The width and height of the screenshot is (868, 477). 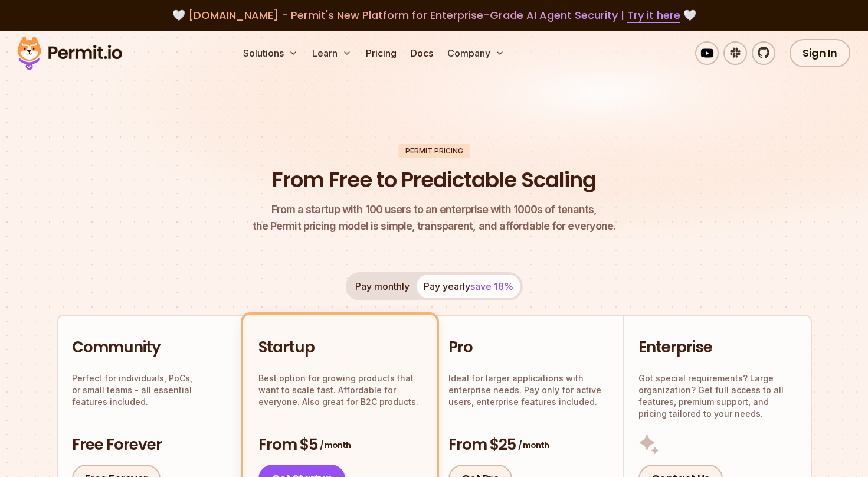 What do you see at coordinates (70, 53) in the screenshot?
I see `img: Permit logo` at bounding box center [70, 53].